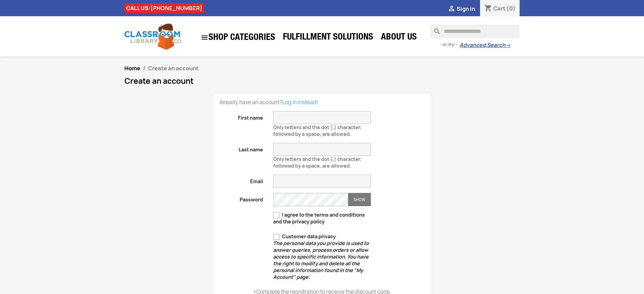 The width and height of the screenshot is (644, 294). Describe the element at coordinates (488, 9) in the screenshot. I see `i: shopping_cart` at that location.